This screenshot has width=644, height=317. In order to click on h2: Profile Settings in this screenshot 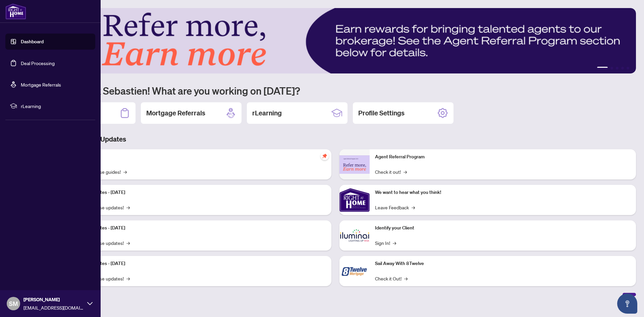, I will do `click(381, 113)`.